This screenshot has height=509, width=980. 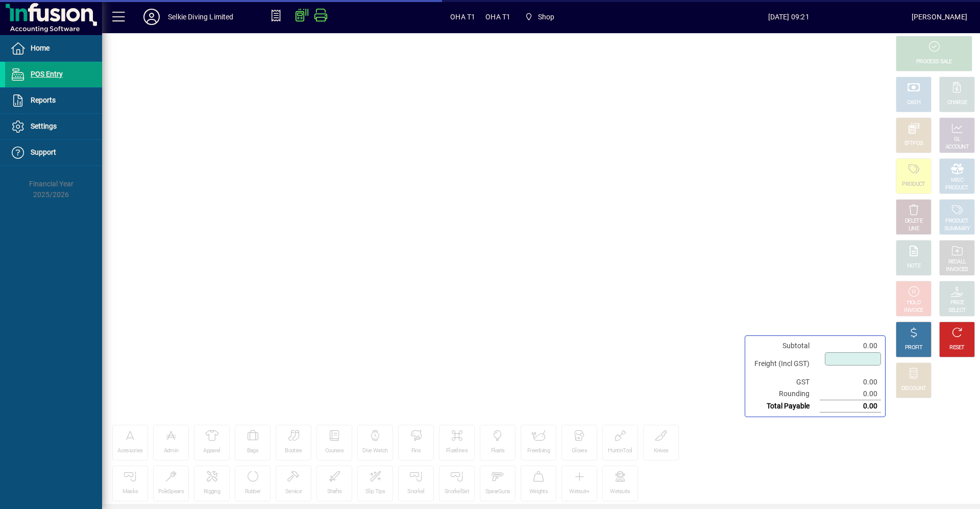 What do you see at coordinates (957, 310) in the screenshot?
I see `div: SELECT` at bounding box center [957, 310].